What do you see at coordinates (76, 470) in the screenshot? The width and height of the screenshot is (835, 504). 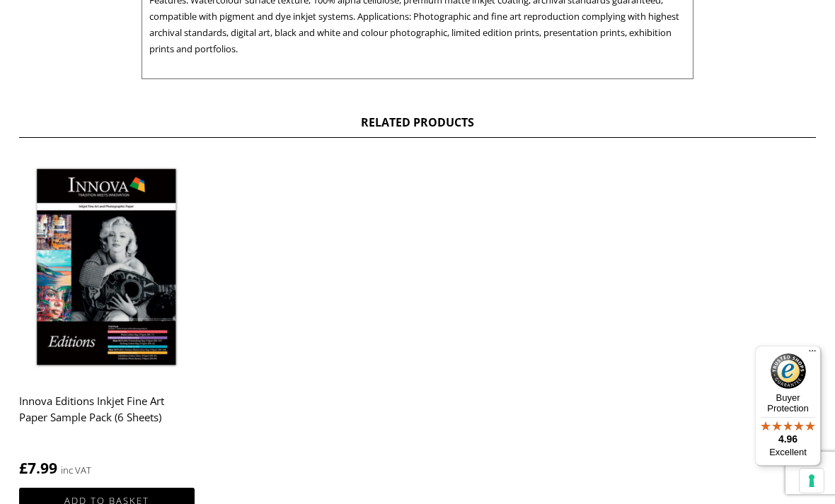 I see `strong: inc VAT` at bounding box center [76, 470].